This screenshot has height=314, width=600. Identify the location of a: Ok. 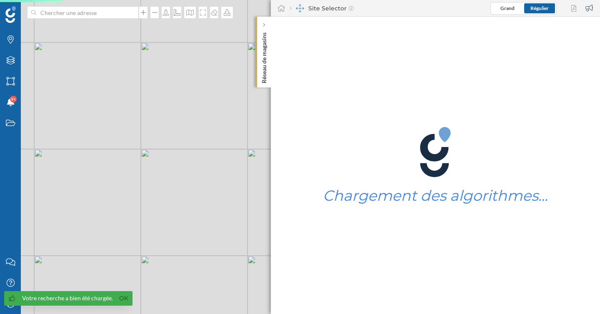
(124, 298).